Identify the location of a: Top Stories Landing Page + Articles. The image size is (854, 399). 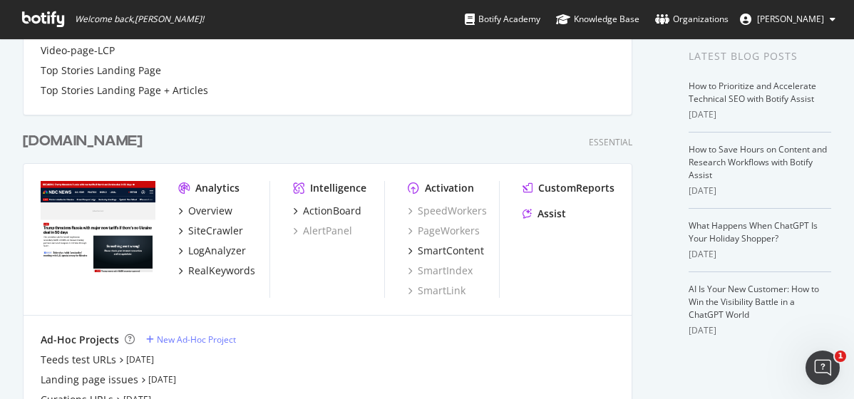
(124, 91).